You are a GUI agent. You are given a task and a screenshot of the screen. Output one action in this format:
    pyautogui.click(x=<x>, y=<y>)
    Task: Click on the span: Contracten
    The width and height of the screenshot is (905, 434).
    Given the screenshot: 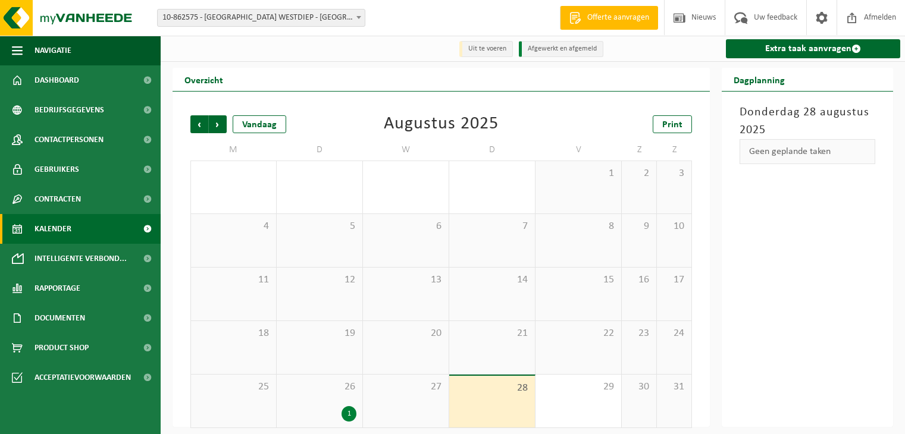 What is the action you would take?
    pyautogui.click(x=58, y=199)
    